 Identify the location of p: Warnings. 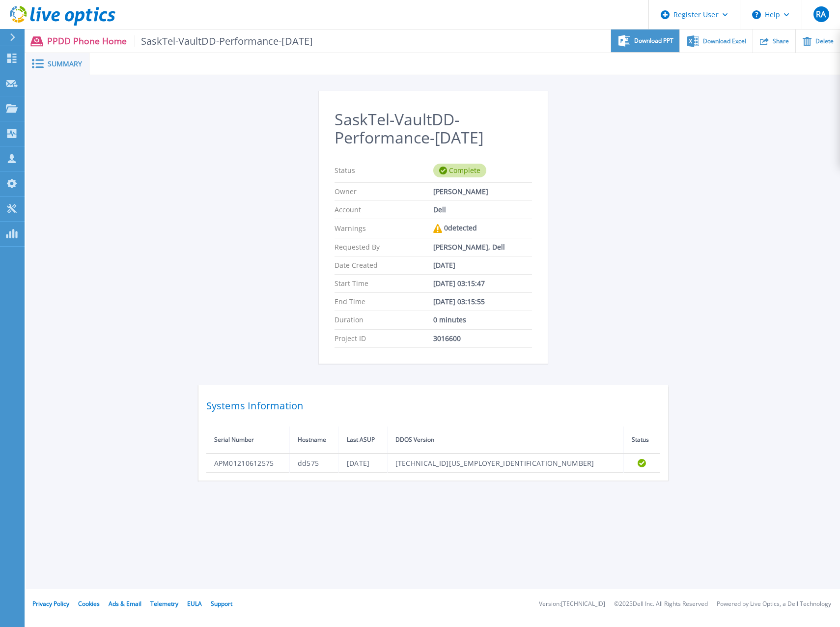
(384, 229).